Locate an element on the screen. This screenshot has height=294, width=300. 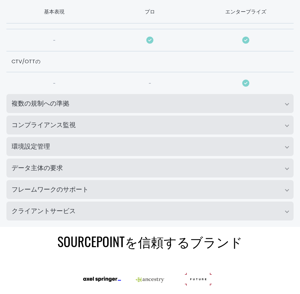
p: 基本表現 is located at coordinates (54, 12).